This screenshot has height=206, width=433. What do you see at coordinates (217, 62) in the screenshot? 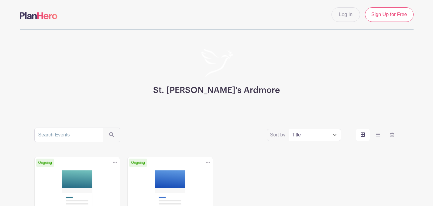
I see `img: St_Marys_Logo_White.png` at bounding box center [217, 62].